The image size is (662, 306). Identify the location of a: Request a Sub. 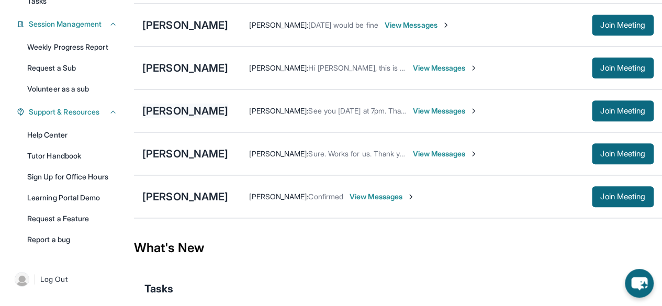
(72, 68).